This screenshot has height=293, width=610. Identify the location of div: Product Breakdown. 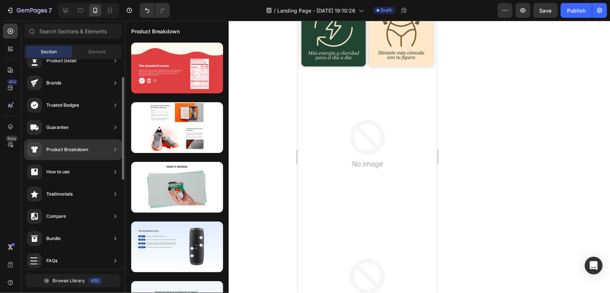
(67, 150).